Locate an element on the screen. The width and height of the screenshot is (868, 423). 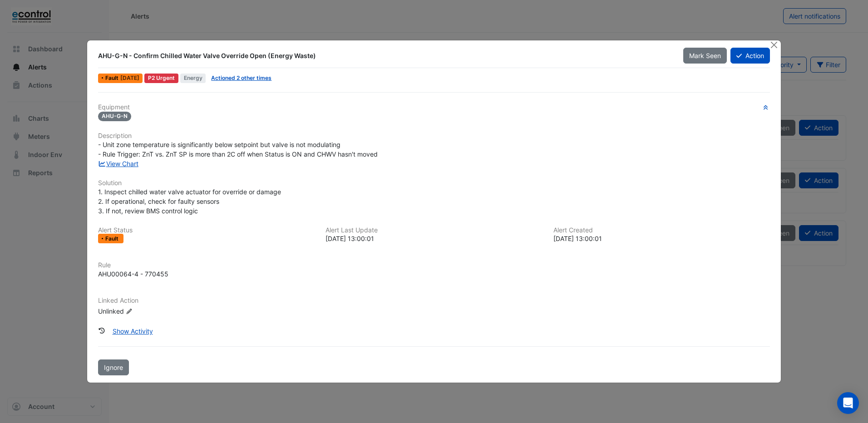
h6: Linked Action is located at coordinates (434, 300).